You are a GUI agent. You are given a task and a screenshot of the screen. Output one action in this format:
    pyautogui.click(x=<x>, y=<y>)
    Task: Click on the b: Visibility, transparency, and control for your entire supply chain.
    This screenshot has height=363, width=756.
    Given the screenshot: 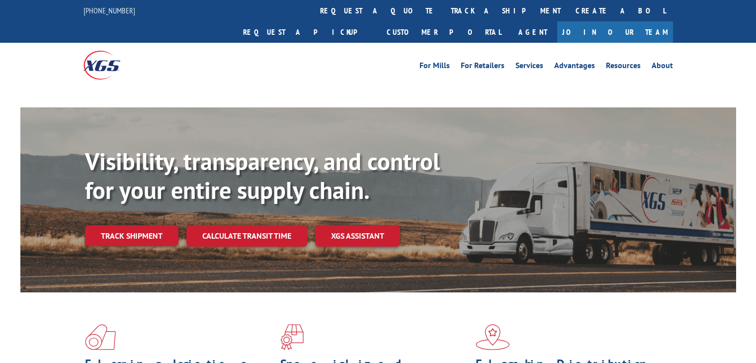 What is the action you would take?
    pyautogui.click(x=262, y=175)
    